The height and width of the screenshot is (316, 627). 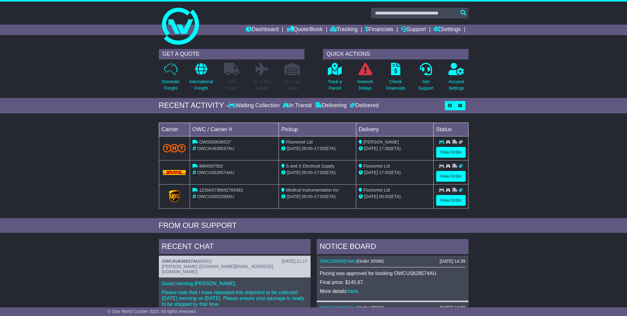 What do you see at coordinates (426, 85) in the screenshot?
I see `p: Get Support` at bounding box center [426, 85].